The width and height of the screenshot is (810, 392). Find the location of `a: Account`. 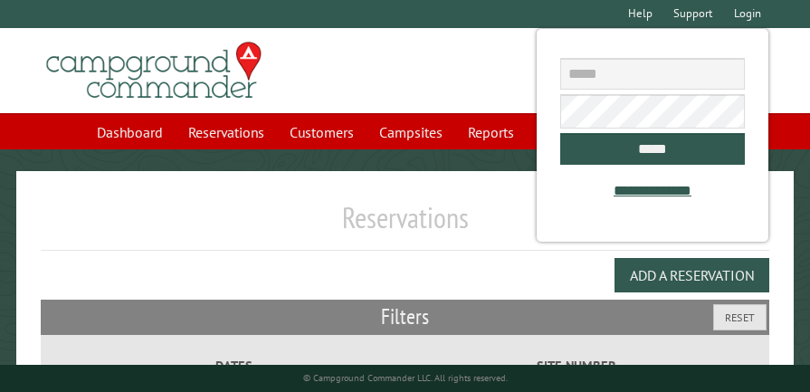

a: Account is located at coordinates (563, 132).